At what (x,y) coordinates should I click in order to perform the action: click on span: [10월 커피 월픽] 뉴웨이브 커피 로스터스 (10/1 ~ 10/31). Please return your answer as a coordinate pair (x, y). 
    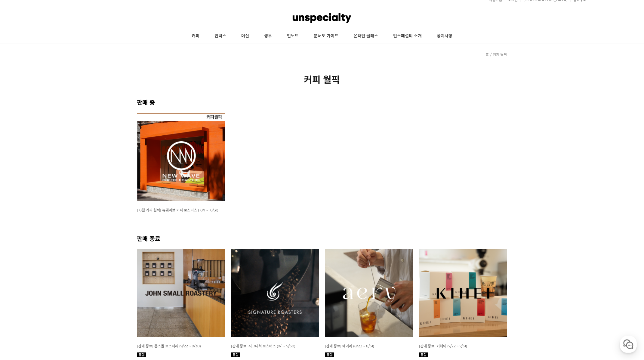
    Looking at the image, I should click on (178, 209).